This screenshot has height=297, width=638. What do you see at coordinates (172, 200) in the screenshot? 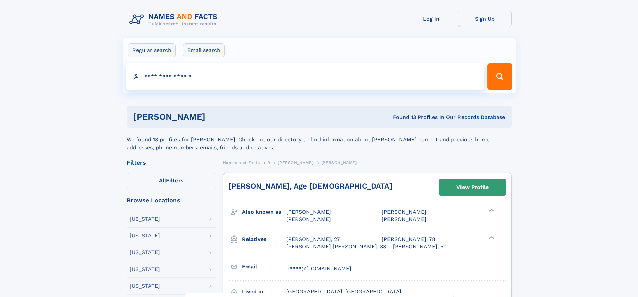
I see `div: Browse Locations` at bounding box center [172, 200].